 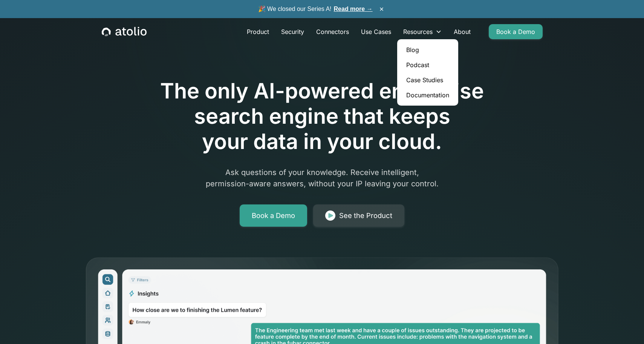 I want to click on div: Chat Widget, so click(x=625, y=326).